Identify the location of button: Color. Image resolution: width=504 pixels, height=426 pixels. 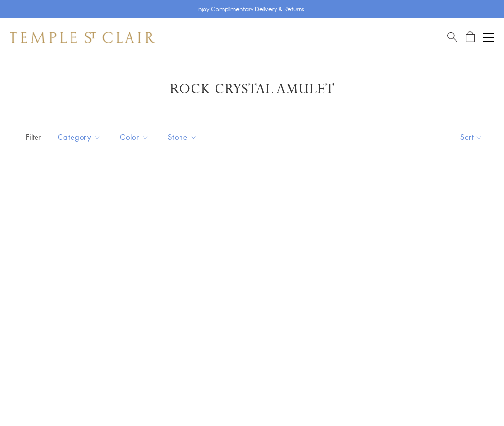
(134, 137).